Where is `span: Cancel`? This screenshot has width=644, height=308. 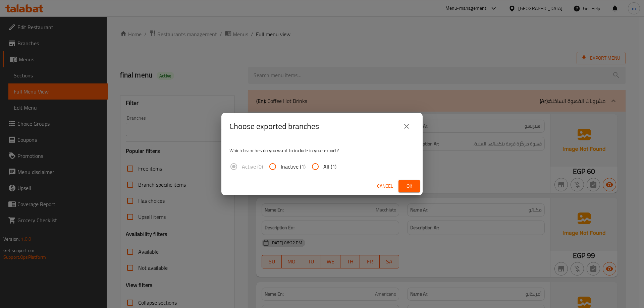
span: Cancel is located at coordinates (385, 186).